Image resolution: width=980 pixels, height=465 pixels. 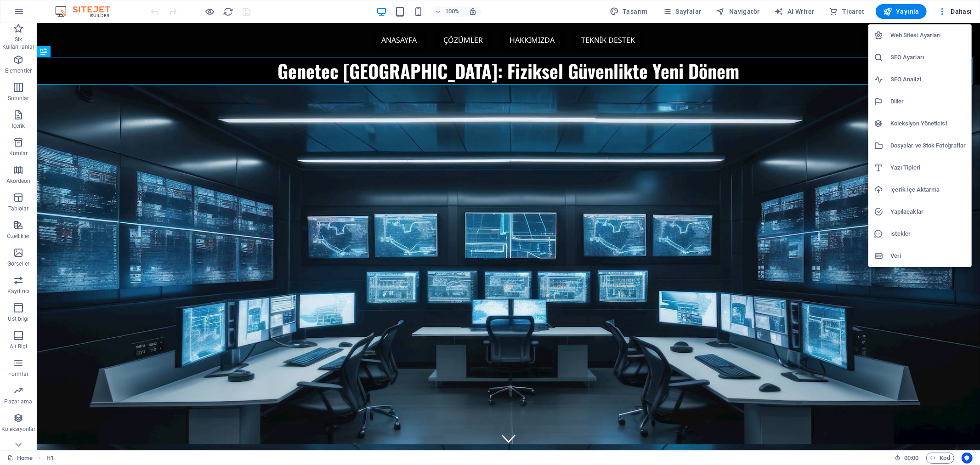 I want to click on h6: İstekler, so click(x=928, y=234).